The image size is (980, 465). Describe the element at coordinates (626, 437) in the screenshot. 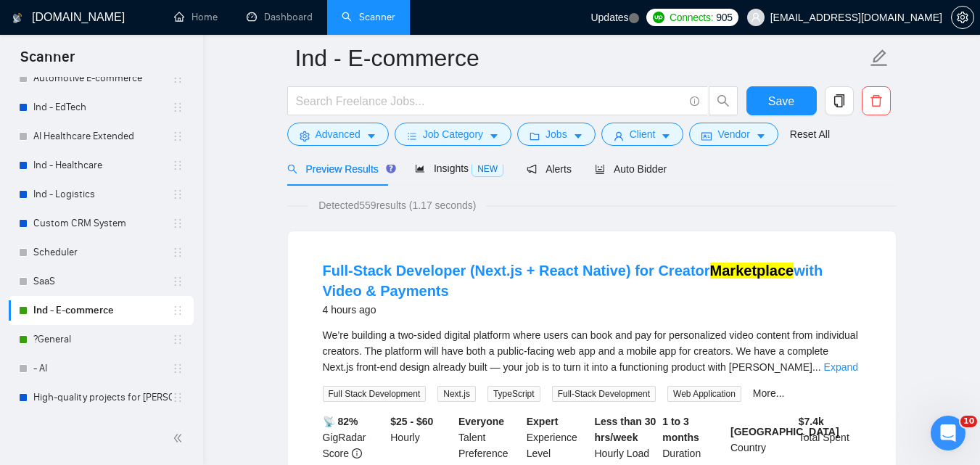

I see `div: Hourly Load` at that location.